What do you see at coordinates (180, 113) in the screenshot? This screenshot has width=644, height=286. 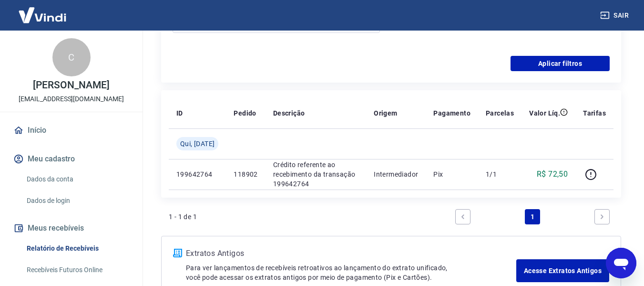 I see `p: ID` at bounding box center [180, 113].